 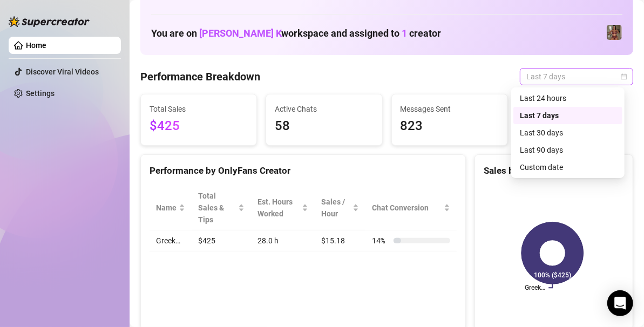 I want to click on th: Total Sales & Tips, so click(x=222, y=208).